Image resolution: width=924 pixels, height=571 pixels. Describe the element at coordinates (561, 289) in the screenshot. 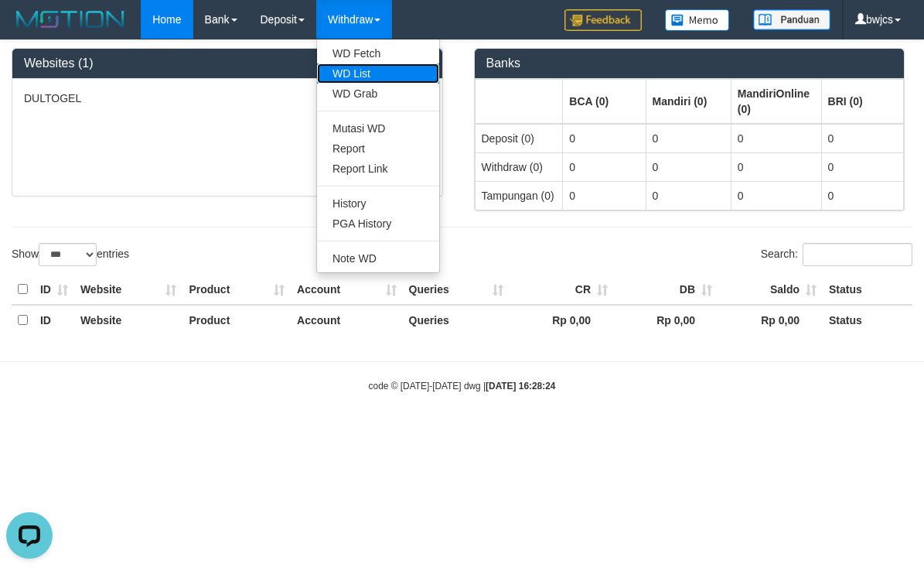

I see `th: CR` at that location.